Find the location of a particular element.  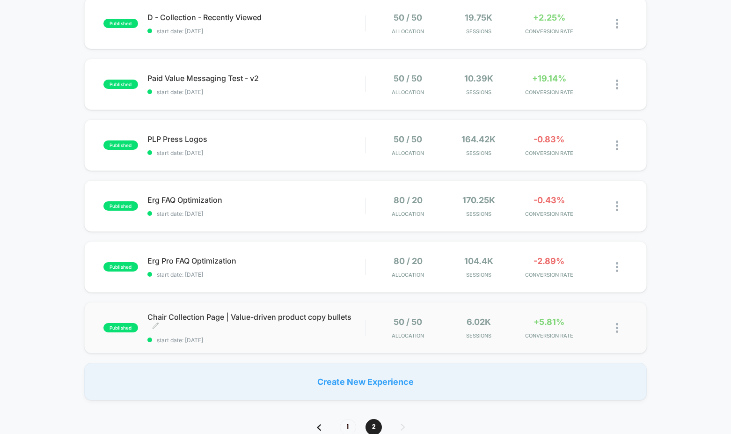

span: Chair Collection Page | Value-driven product copy bullets is located at coordinates (256, 322).